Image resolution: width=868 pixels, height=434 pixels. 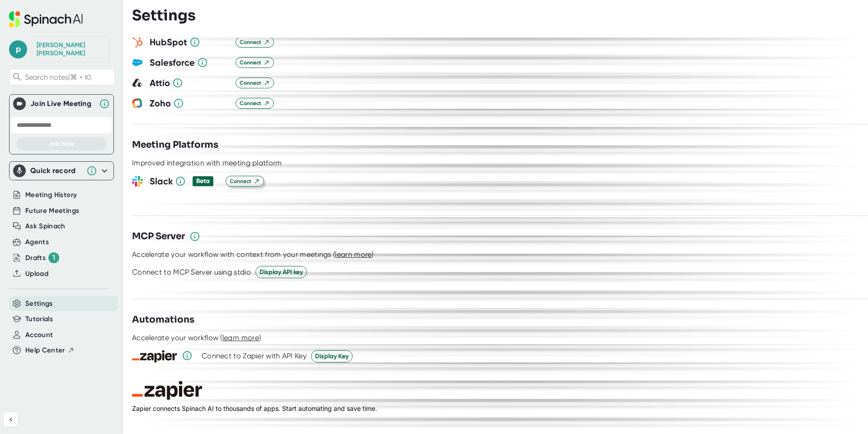 I want to click on span: Help Center, so click(x=45, y=350).